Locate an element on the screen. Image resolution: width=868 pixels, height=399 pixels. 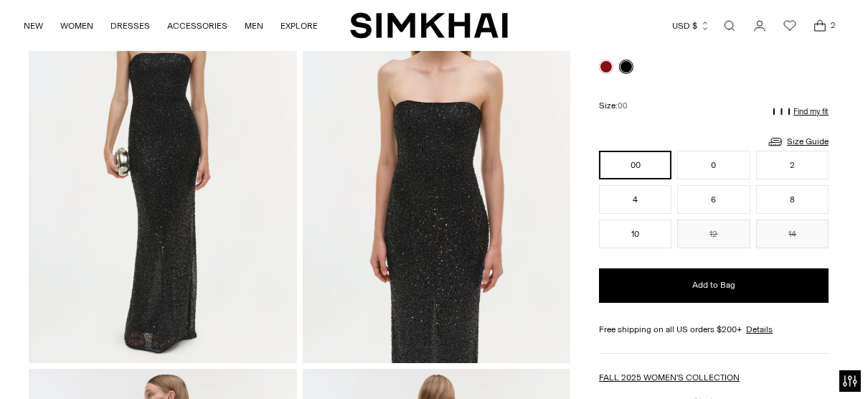
span: Add to Bag is located at coordinates (714, 285).